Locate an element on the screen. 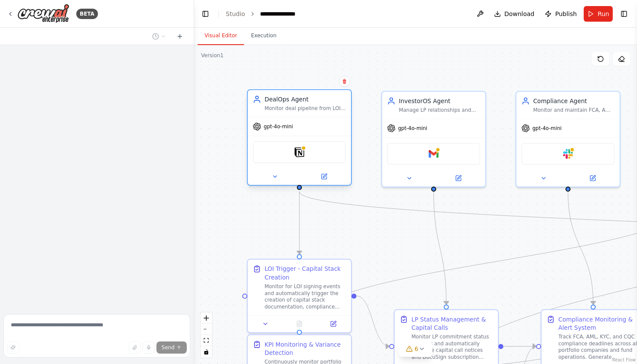 The height and width of the screenshot is (364, 637). a: Studio is located at coordinates (235, 14).